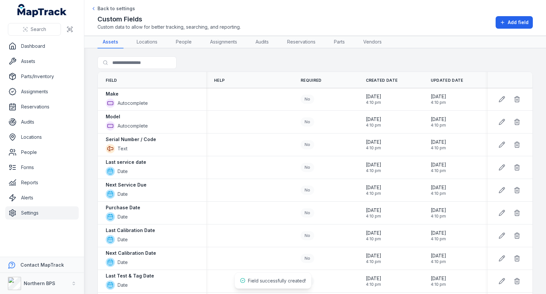 The image size is (546, 294). Describe the element at coordinates (126, 162) in the screenshot. I see `strong: Last service date` at that location.